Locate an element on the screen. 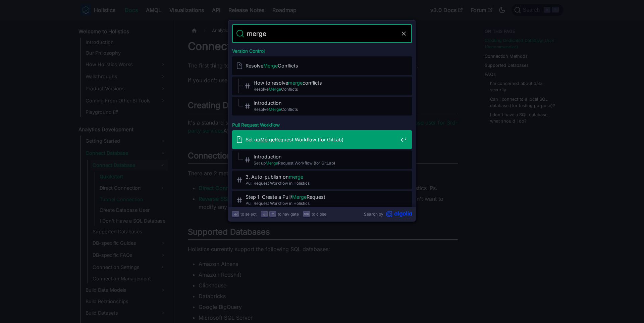 This screenshot has height=323, width=644. a: Set upMergeRequest Workflow (for GitLab) is located at coordinates (322, 140).